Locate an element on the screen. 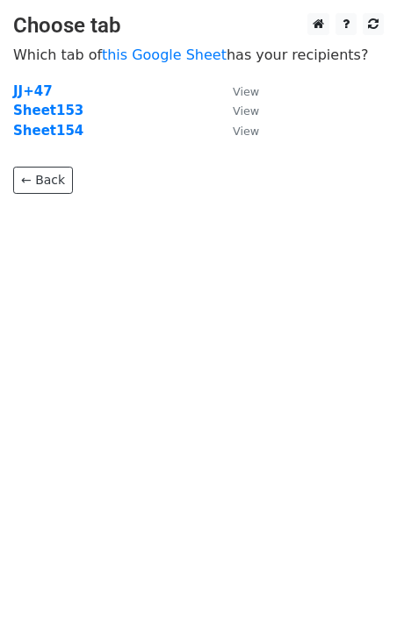 Image resolution: width=397 pixels, height=628 pixels. strong: Sheet154 is located at coordinates (48, 131).